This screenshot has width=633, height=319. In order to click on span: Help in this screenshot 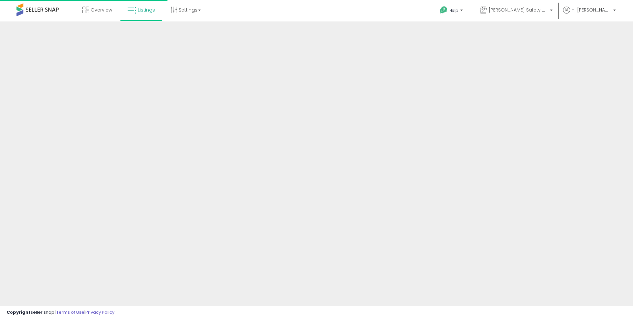, I will do `click(453, 10)`.